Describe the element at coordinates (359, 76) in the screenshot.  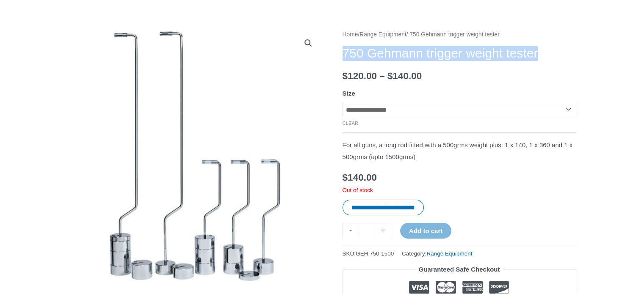
I see `bdi: 120.00` at that location.